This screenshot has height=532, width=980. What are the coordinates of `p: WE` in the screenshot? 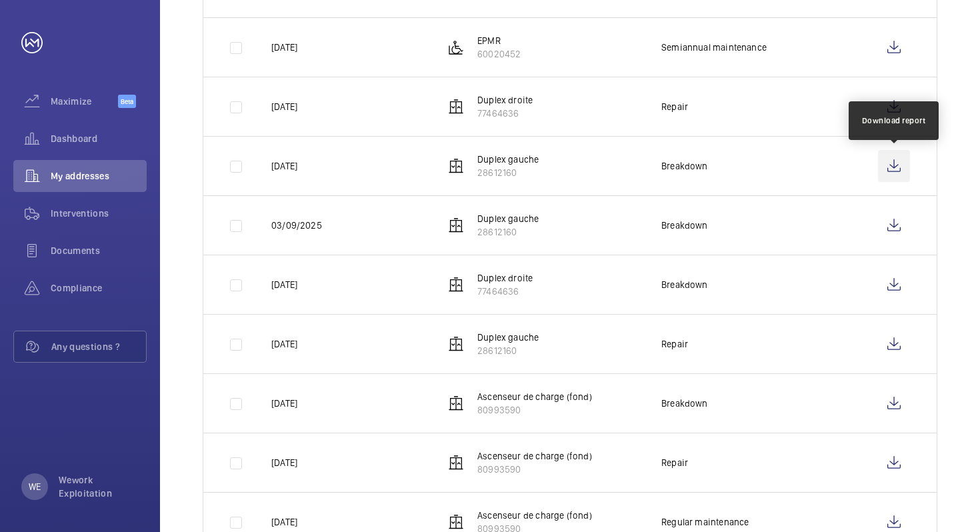 It's located at (35, 486).